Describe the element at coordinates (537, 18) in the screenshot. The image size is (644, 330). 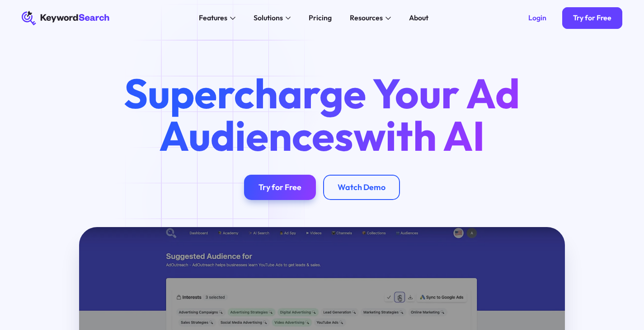
I see `div: Login` at that location.